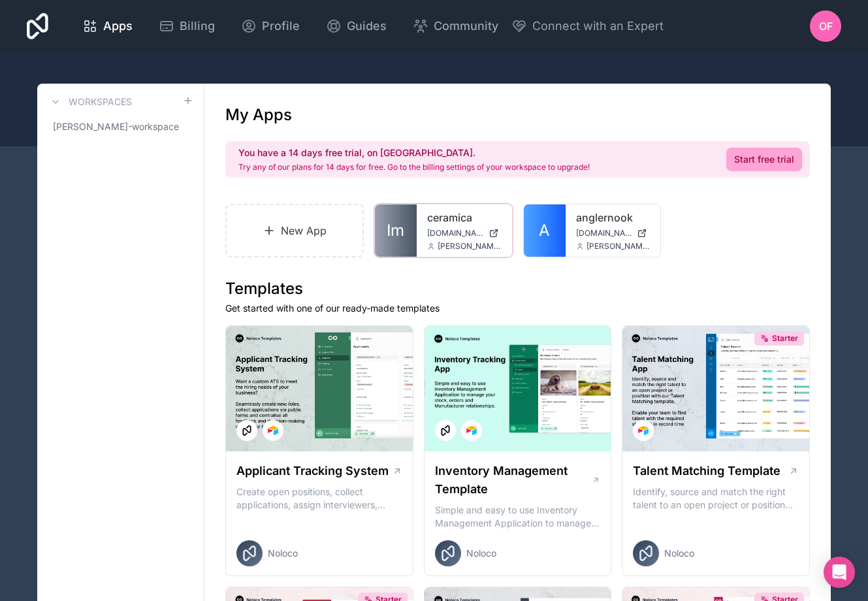  Describe the element at coordinates (716, 499) in the screenshot. I see `p: Identify, source and match the right talent to an open project or position with our Talent Matchi...` at that location.